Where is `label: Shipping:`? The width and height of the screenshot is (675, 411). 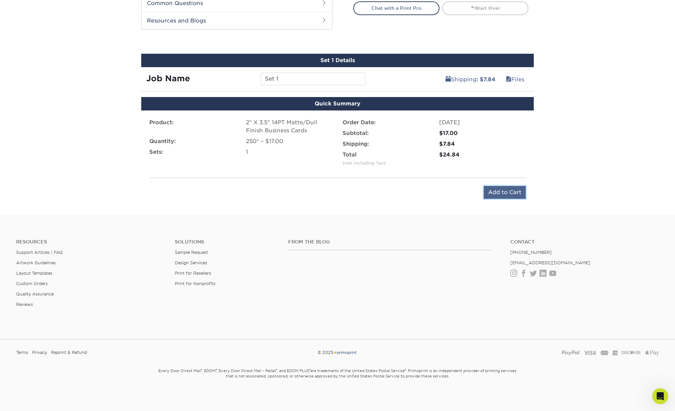 label: Shipping: is located at coordinates (356, 144).